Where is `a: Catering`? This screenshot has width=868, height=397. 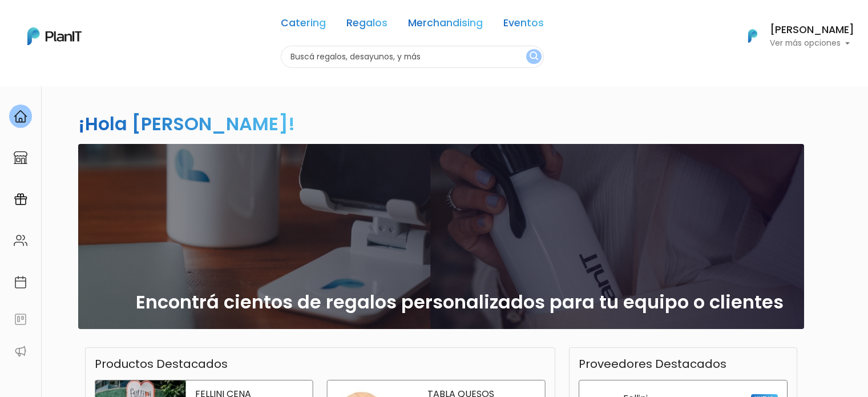
a: Catering is located at coordinates (303, 25).